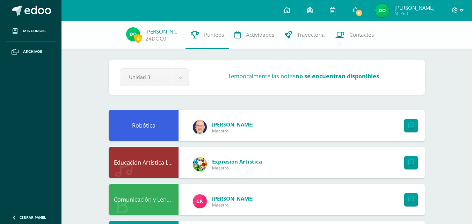 The image size is (472, 224). What do you see at coordinates (146, 77) in the screenshot?
I see `span: Unidad 3` at bounding box center [146, 77].